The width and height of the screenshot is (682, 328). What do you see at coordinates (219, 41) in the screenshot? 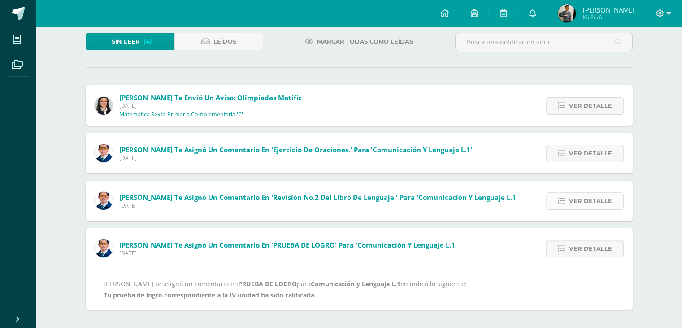
I see `a: Leídos` at bounding box center [219, 41].